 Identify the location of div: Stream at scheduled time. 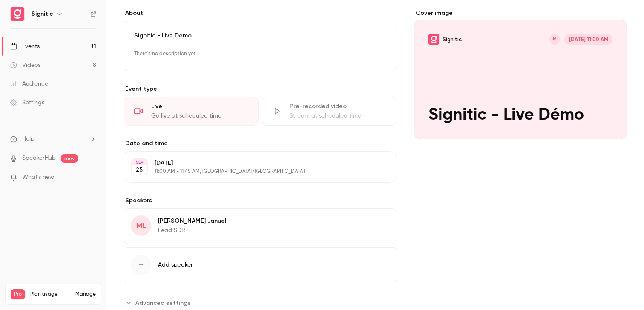
(338, 116).